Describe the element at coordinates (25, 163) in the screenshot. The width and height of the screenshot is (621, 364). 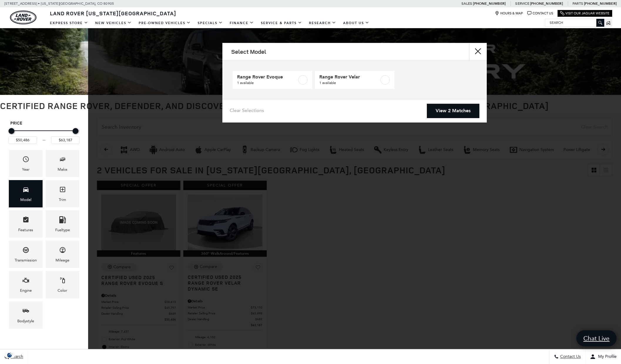
I see `div: YearYear` at that location.